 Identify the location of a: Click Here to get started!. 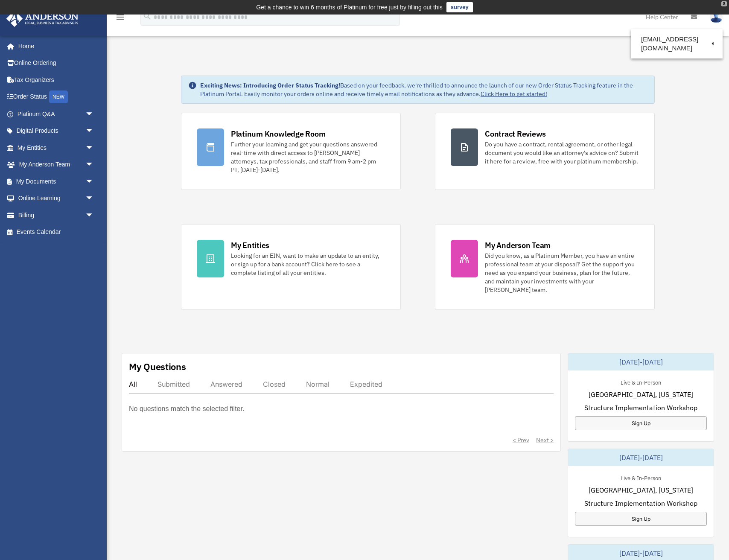
(514, 94).